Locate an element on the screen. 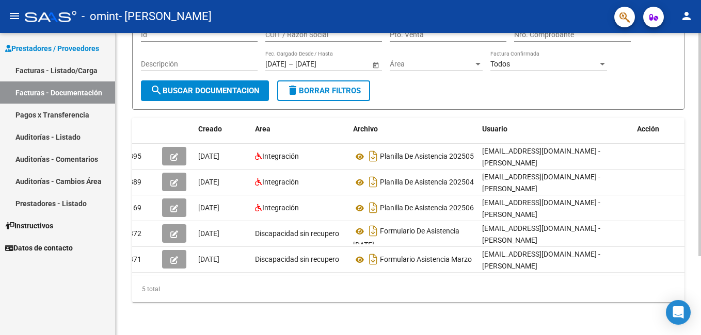 The image size is (701, 335). mat-icon: person is located at coordinates (686, 16).